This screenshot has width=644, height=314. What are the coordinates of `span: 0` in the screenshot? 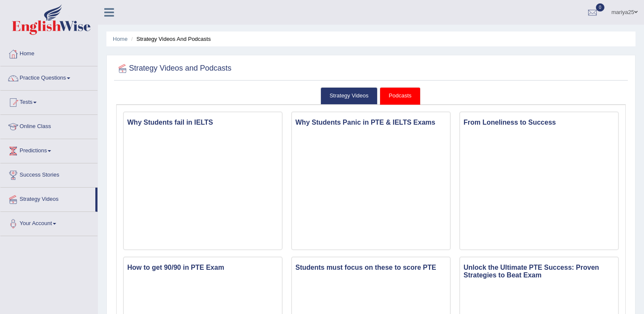 It's located at (600, 7).